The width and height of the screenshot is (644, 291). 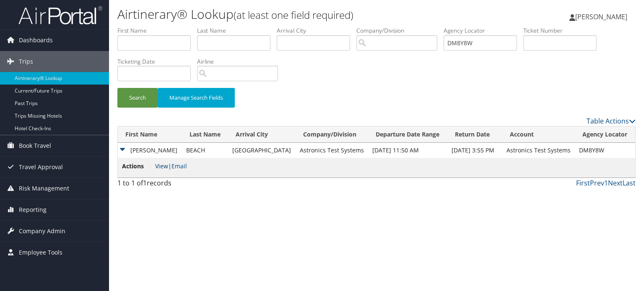 What do you see at coordinates (317, 31) in the screenshot?
I see `label: Arrival City` at bounding box center [317, 31].